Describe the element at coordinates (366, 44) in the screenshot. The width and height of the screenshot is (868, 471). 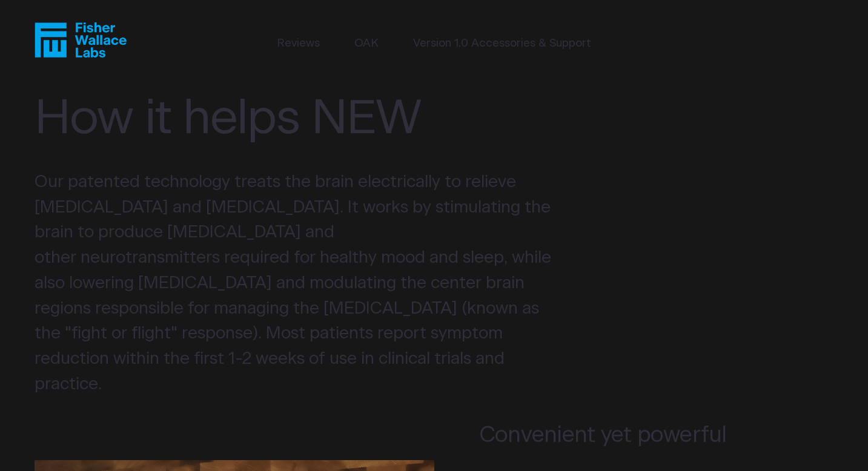
I see `a: OAK` at that location.